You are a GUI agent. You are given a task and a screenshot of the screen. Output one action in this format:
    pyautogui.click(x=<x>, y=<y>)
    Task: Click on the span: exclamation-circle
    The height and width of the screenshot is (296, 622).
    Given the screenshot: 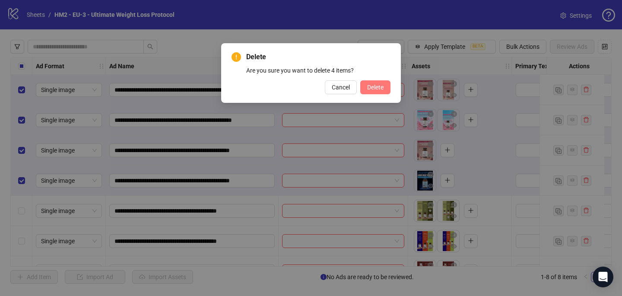 What is the action you would take?
    pyautogui.click(x=236, y=57)
    